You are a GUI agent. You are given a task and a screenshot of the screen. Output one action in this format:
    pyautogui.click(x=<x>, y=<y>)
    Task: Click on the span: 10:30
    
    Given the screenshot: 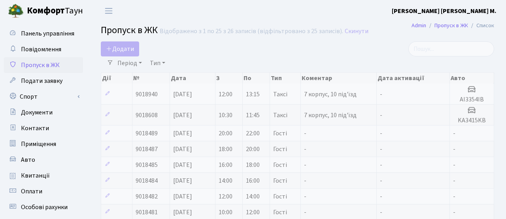 What is the action you would take?
    pyautogui.click(x=225, y=115)
    